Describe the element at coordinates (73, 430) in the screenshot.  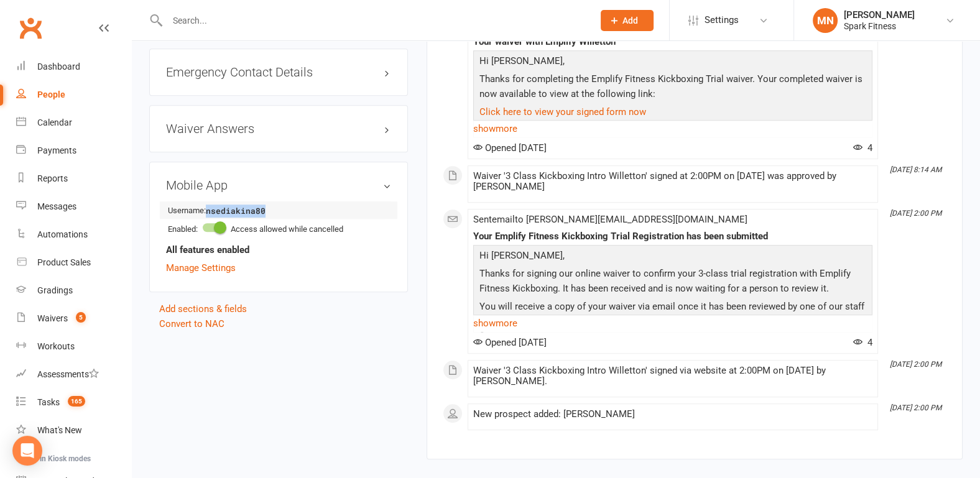
I see `a: What's New` at that location.